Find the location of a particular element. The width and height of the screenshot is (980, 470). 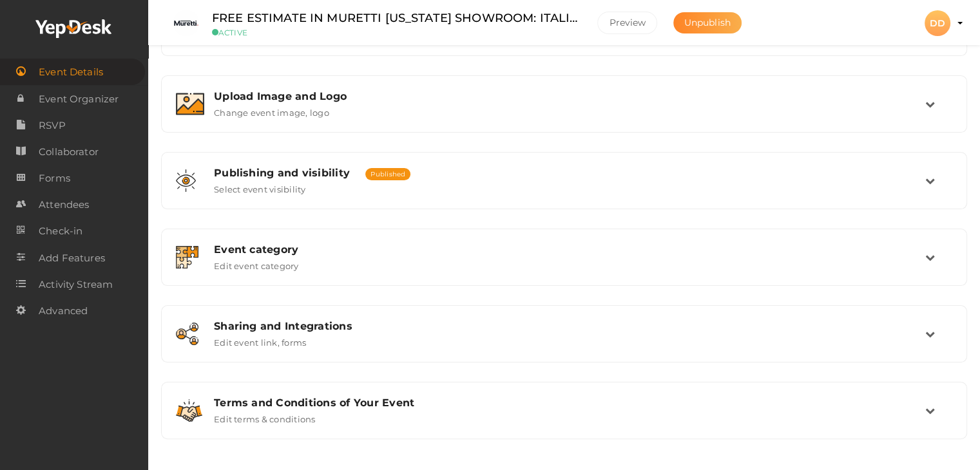

label: Change event image, logo is located at coordinates (271, 111).